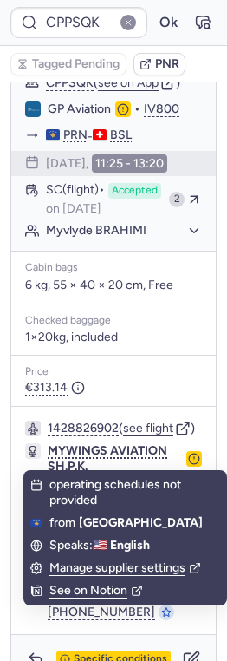  What do you see at coordinates (120, 135) in the screenshot?
I see `span: BSL` at bounding box center [120, 135].